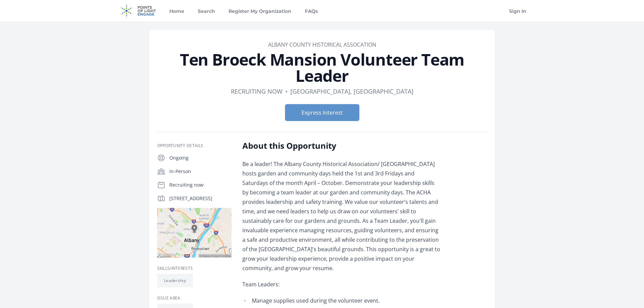 The width and height of the screenshot is (644, 308). What do you see at coordinates (341, 146) in the screenshot?
I see `h2: About this Opportunity` at bounding box center [341, 146].